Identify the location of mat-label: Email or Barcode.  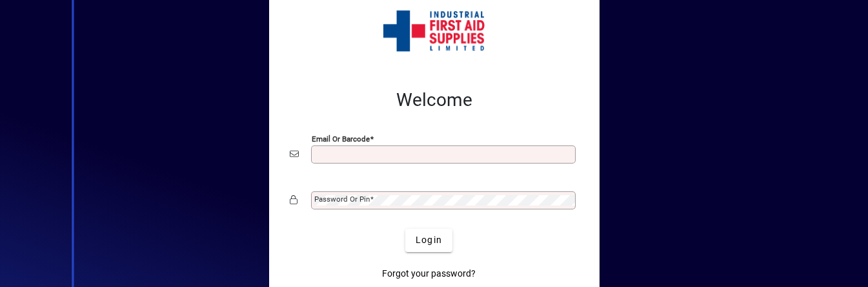
(341, 138).